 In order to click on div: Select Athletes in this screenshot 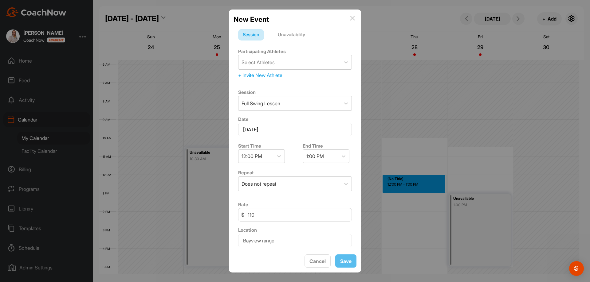, I will do `click(258, 62)`.